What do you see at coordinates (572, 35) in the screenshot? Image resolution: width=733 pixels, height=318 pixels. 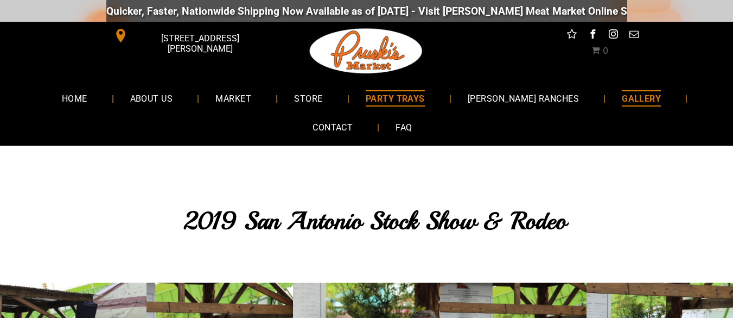 I see `a: Social network` at bounding box center [572, 35].